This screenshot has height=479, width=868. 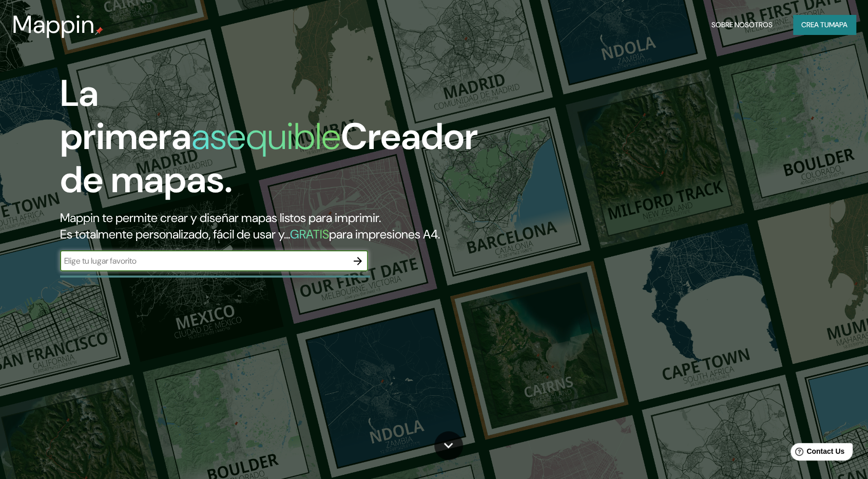 I want to click on font: Creador de mapas., so click(x=269, y=158).